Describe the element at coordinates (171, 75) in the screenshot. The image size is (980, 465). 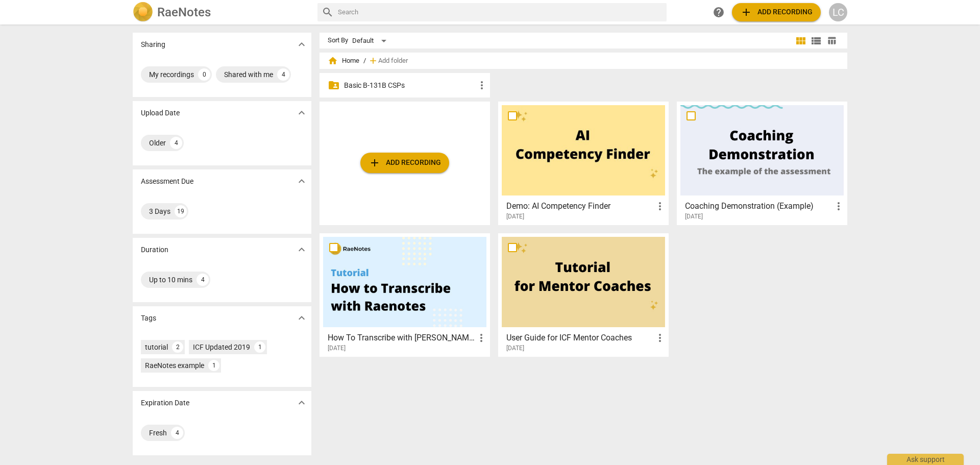
I see `div: My recordings` at that location.